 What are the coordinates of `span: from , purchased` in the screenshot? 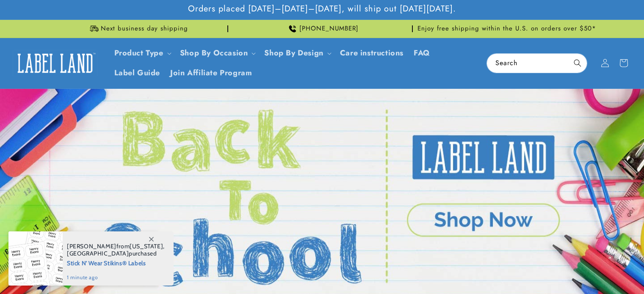 It's located at (116, 250).